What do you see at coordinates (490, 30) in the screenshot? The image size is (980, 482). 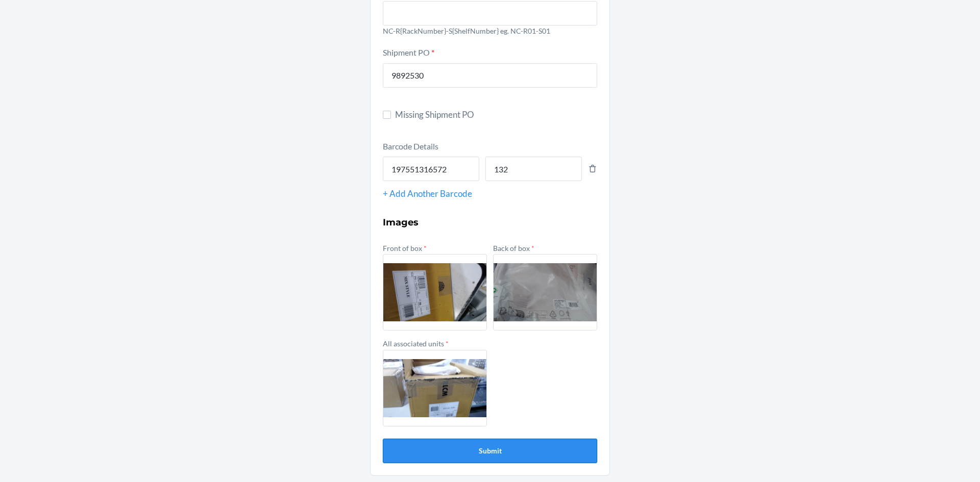 I see `p: NC-R{RackNumber}-S{ShelfNumber} eg. NC-R01-S01` at bounding box center [490, 30].